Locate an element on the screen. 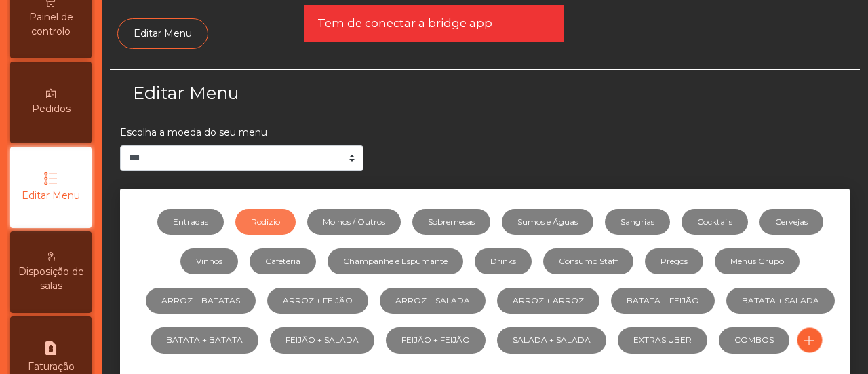  a: BATATA + FEIJÃO is located at coordinates (662, 300).